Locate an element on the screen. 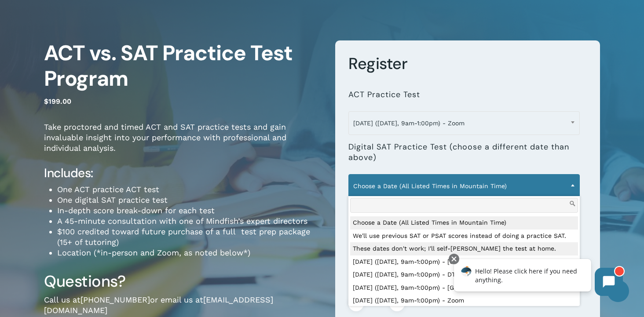  label: Digital SAT Practice Test (choose a different date than above) is located at coordinates (464, 152).